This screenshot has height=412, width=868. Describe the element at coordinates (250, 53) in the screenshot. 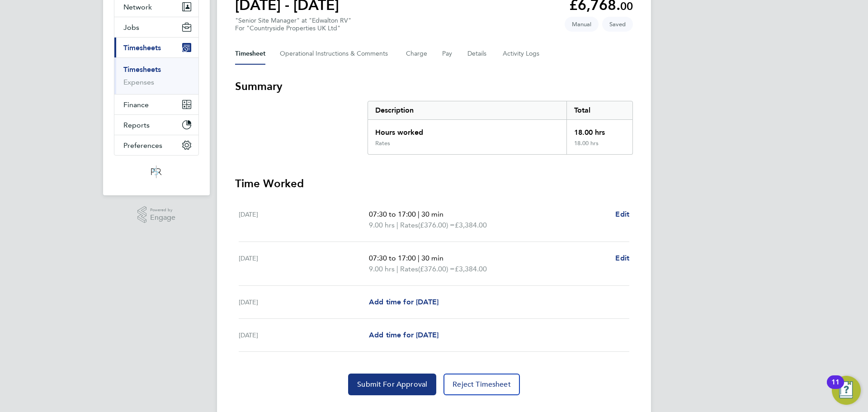

I see `button: Timesheet` at that location.